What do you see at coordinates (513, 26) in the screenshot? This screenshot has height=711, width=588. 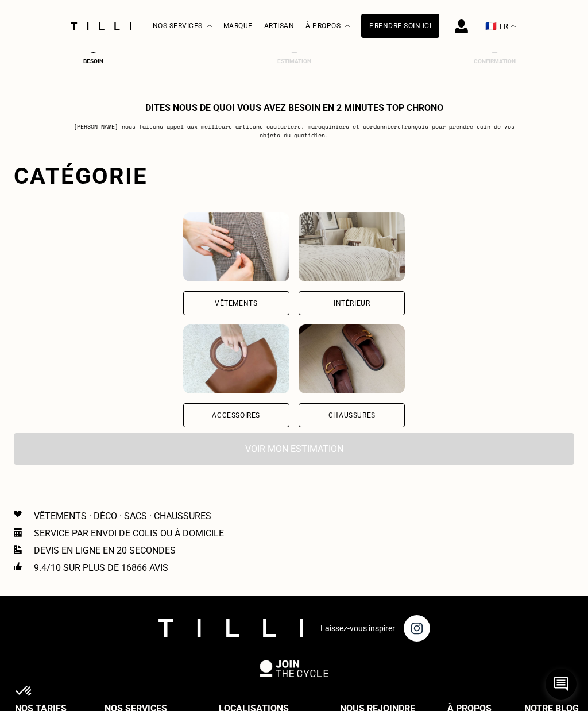 I see `img: menu déroulant` at bounding box center [513, 26].